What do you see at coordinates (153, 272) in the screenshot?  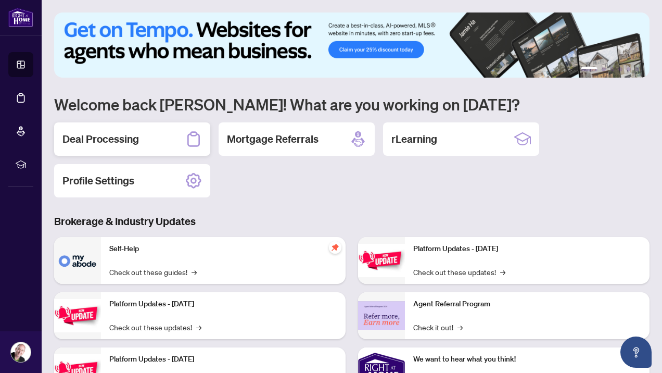 I see `a: Check out these guides!→` at bounding box center [153, 272].